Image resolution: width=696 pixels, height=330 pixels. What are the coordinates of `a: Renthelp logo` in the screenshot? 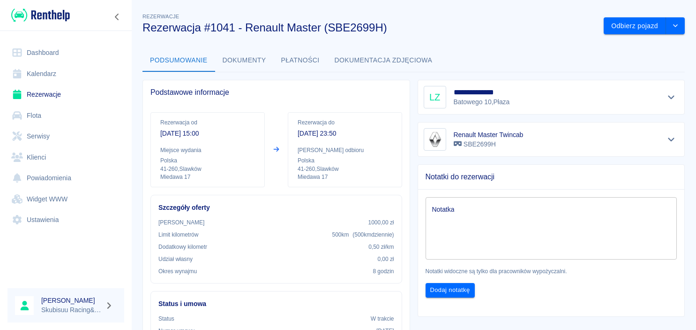 It's located at (38, 15).